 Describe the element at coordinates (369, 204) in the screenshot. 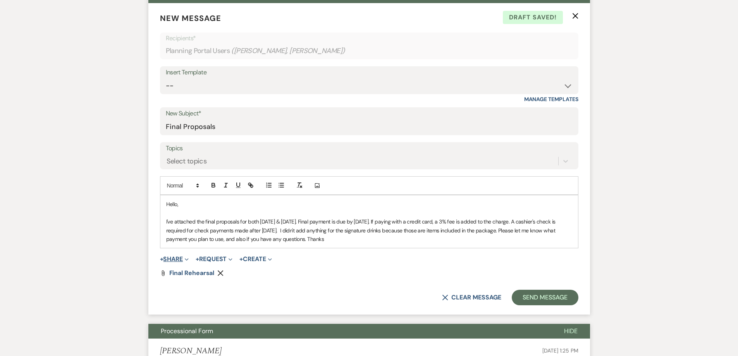

I see `p: Hello,` at that location.